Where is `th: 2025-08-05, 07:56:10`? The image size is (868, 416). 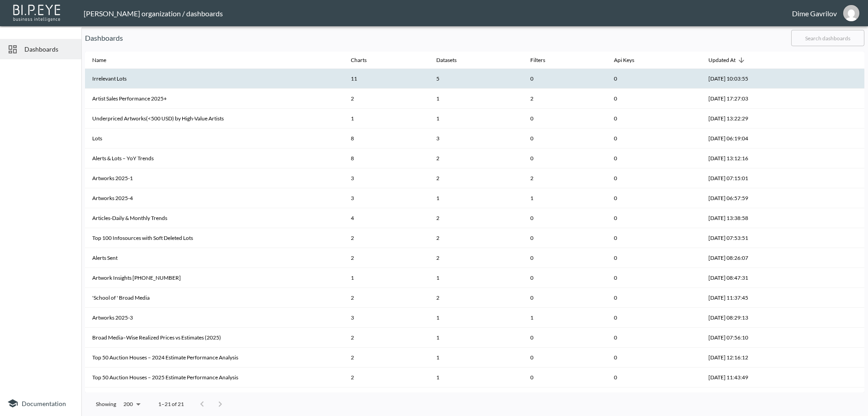
th: 2025-08-05, 07:56:10 is located at coordinates (756, 338).